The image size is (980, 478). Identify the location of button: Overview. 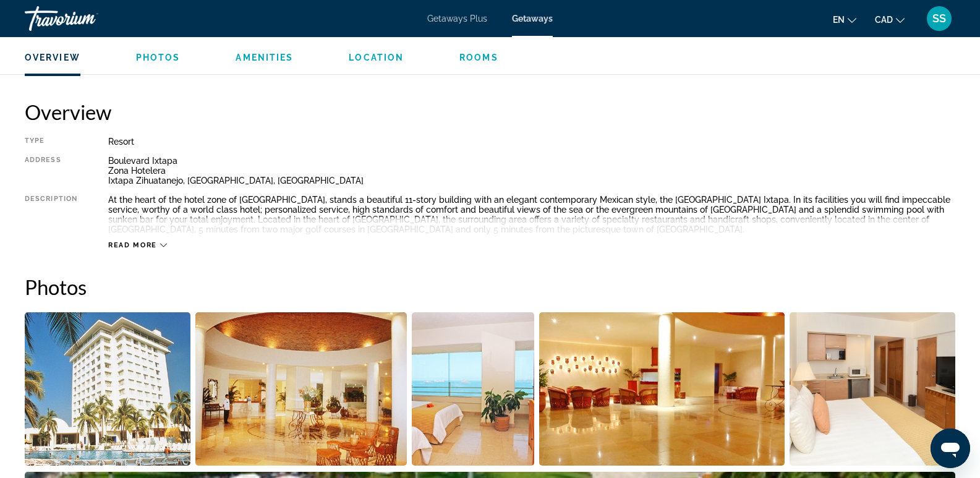
(52, 57).